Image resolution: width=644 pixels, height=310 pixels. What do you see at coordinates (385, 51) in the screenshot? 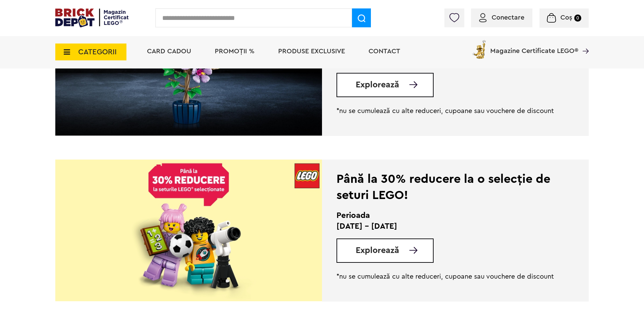
I see `a: Contact` at bounding box center [385, 51].